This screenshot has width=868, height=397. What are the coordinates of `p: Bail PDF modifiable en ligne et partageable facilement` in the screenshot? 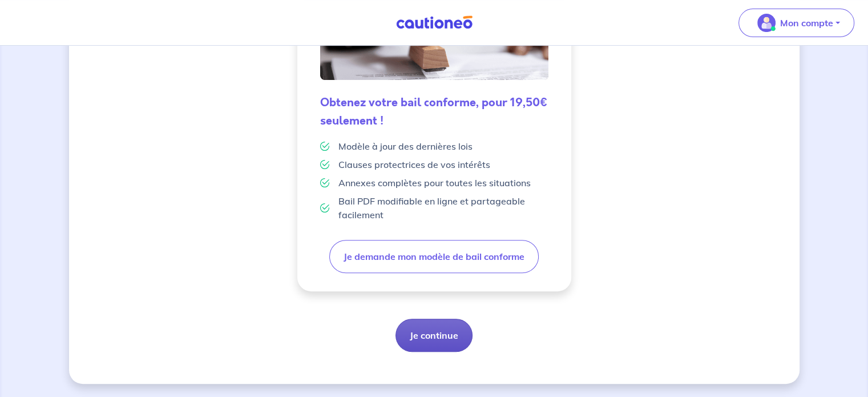 It's located at (444, 208).